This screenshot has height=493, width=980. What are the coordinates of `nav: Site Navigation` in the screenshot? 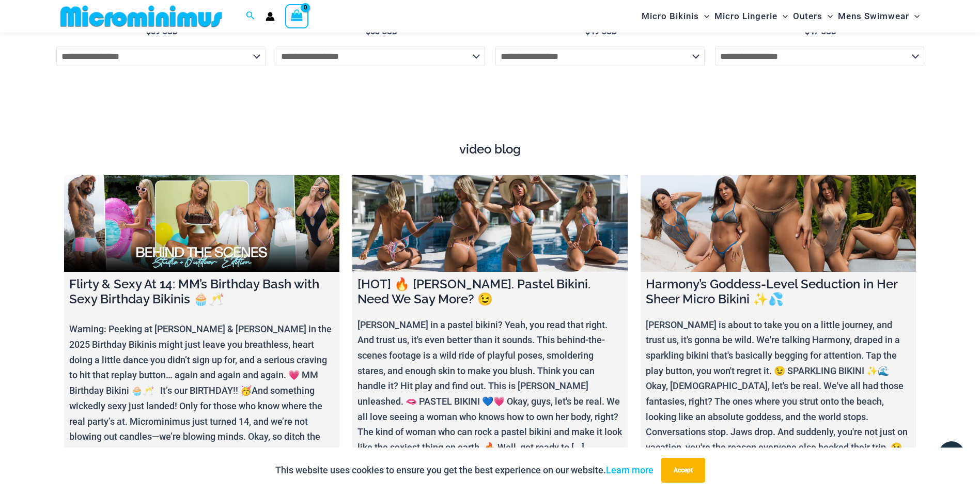 It's located at (781, 16).